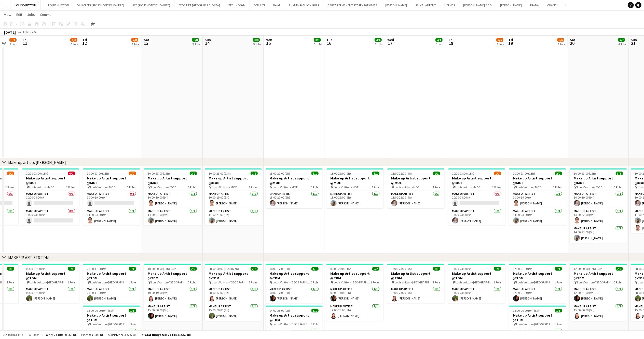 This screenshot has width=644, height=339. What do you see at coordinates (118, 334) in the screenshot?
I see `div: Salary 21 810 809.65 DH + Expenses 0.00 DH + Subsistence 3 505.00 DH =` at bounding box center [118, 334].